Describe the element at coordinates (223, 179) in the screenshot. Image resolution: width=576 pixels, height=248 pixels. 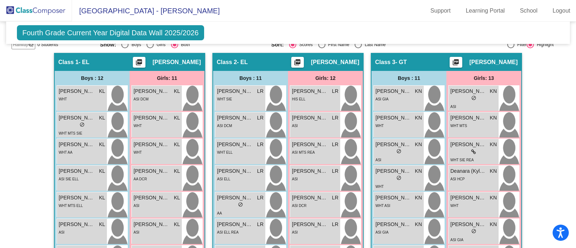
I see `span: ASI ELL` at that location.